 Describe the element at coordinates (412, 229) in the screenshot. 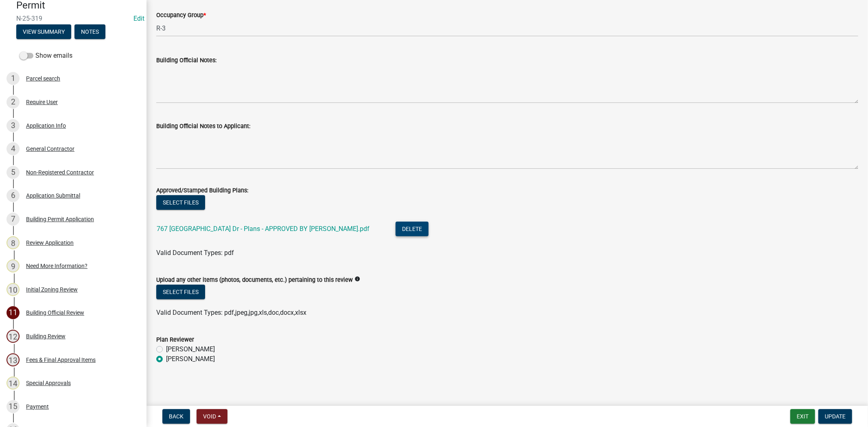

I see `wm-modal-confirm: Delete Document` at that location.